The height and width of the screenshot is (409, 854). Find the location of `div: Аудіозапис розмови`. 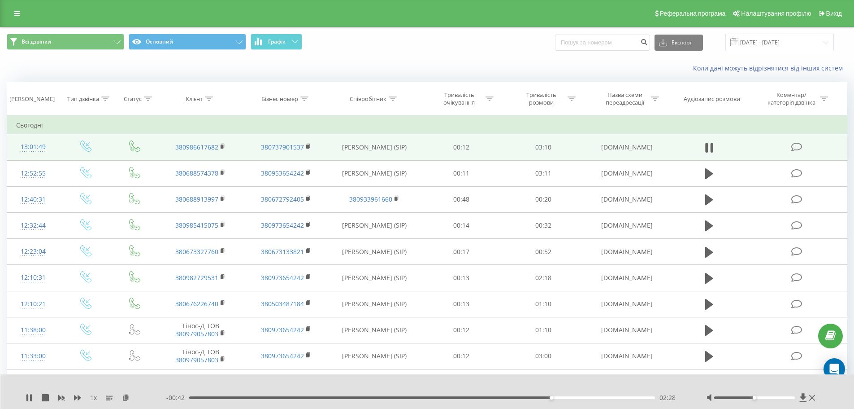

div: Аудіозапис розмови is located at coordinates (712, 99).